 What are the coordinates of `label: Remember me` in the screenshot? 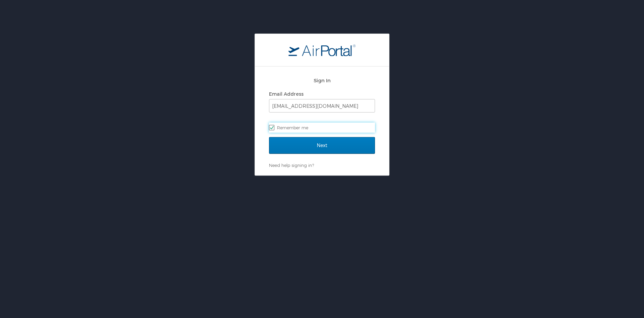 It's located at (322, 127).